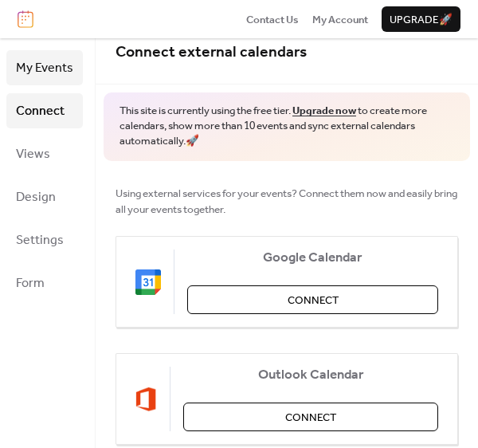  Describe the element at coordinates (272, 19) in the screenshot. I see `a: Contact Us` at that location.